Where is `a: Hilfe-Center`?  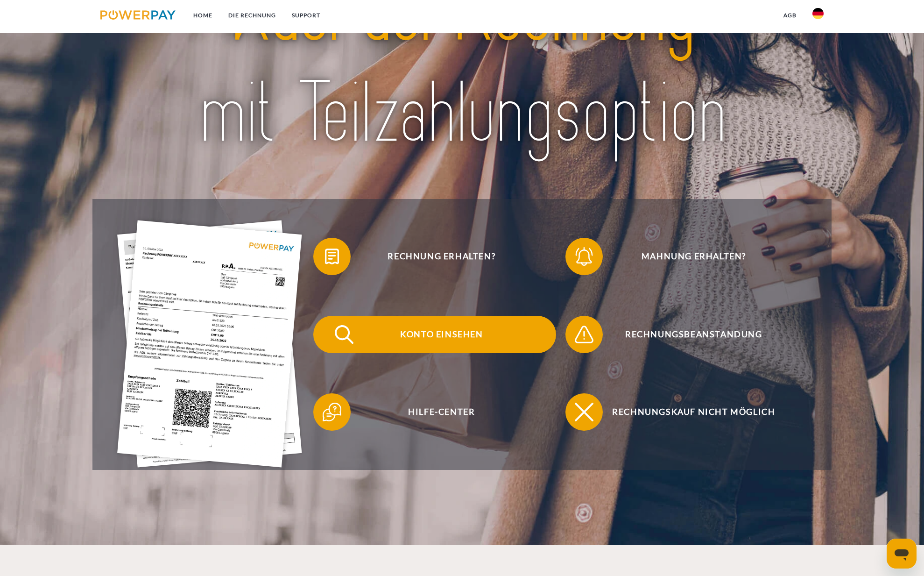 a: Hilfe-Center is located at coordinates (434, 412).